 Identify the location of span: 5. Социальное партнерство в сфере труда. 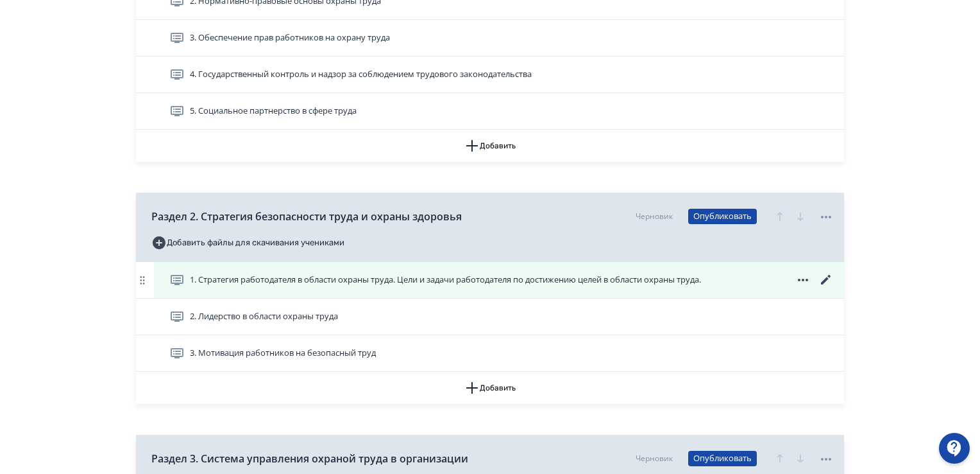
(273, 111).